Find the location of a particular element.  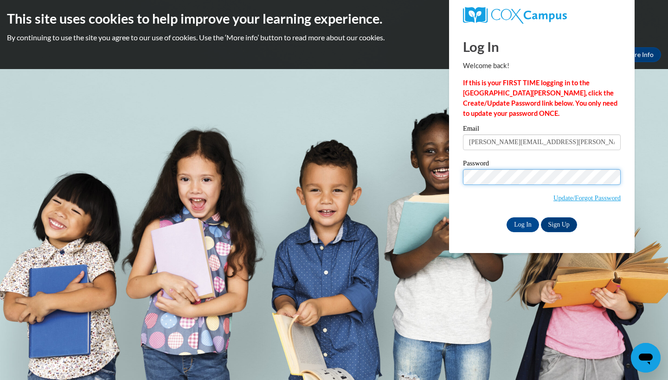

a: More Info is located at coordinates (639, 55).